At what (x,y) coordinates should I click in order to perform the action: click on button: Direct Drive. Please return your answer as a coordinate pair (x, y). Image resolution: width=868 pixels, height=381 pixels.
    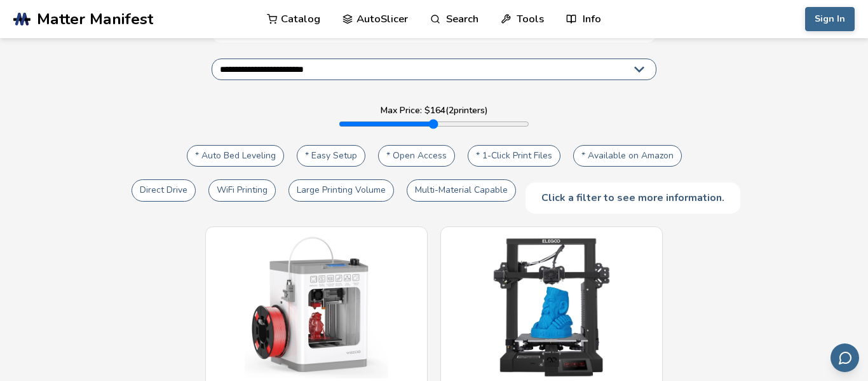
    Looking at the image, I should click on (163, 190).